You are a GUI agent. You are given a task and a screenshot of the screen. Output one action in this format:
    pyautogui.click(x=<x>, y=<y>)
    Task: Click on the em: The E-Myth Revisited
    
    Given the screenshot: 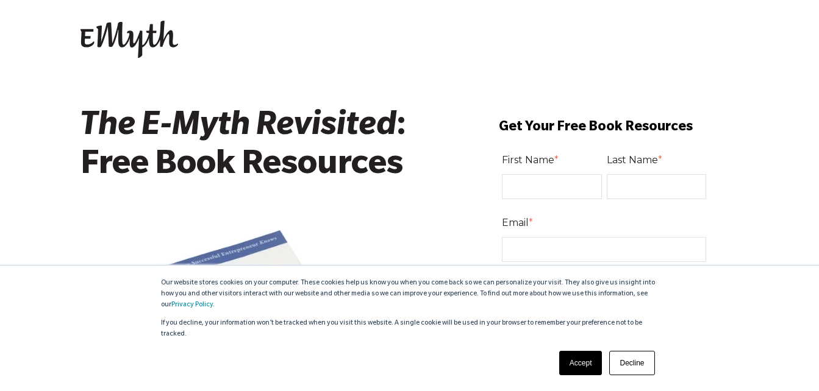 What is the action you would take?
    pyautogui.click(x=238, y=129)
    